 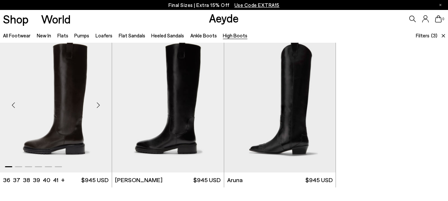 I want to click on a: High Boots, so click(x=235, y=35).